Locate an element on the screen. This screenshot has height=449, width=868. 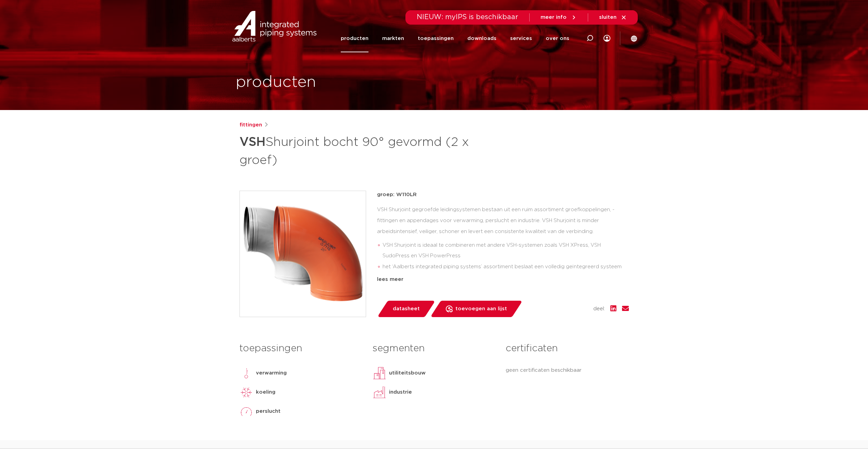
img: koeling is located at coordinates (246, 392).